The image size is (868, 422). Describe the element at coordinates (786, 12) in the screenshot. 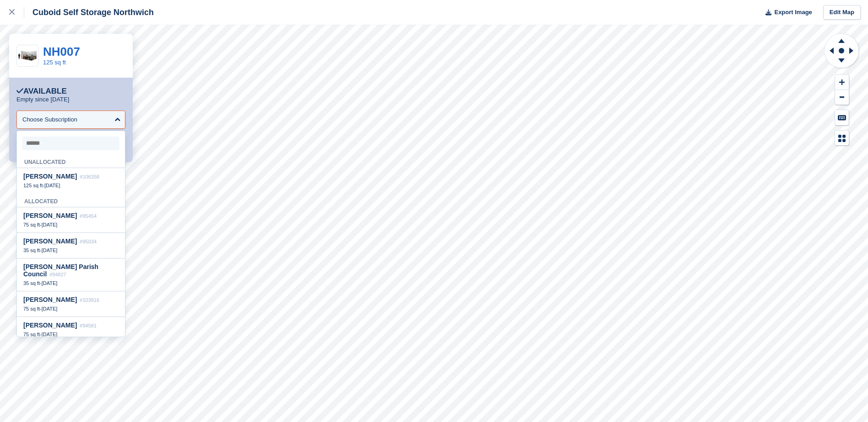

I see `button: Export Image` at that location.